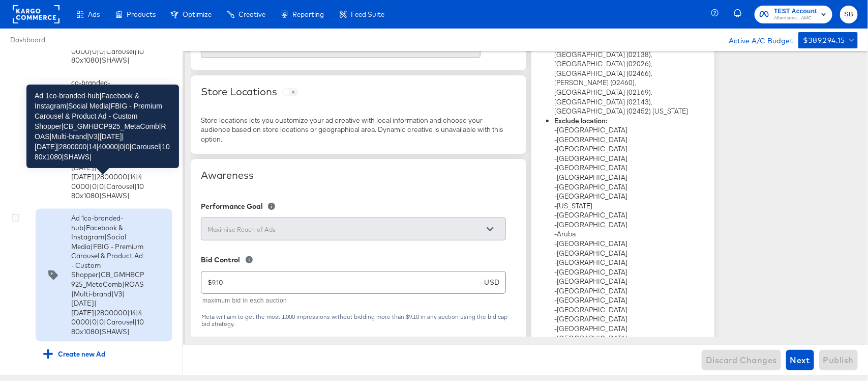 The image size is (868, 381). What do you see at coordinates (308, 15) in the screenshot?
I see `span: Reporting` at bounding box center [308, 15].